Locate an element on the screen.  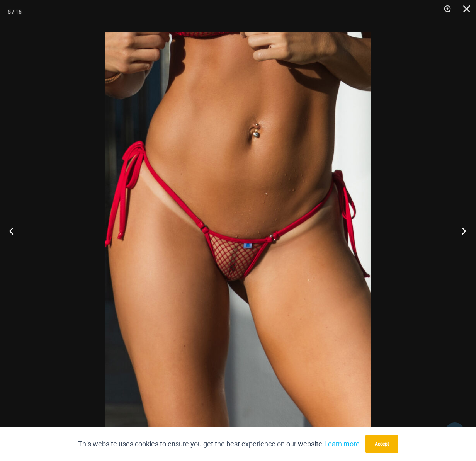
img: Summer Storm Red 456 Micro 01 is located at coordinates (238, 230).